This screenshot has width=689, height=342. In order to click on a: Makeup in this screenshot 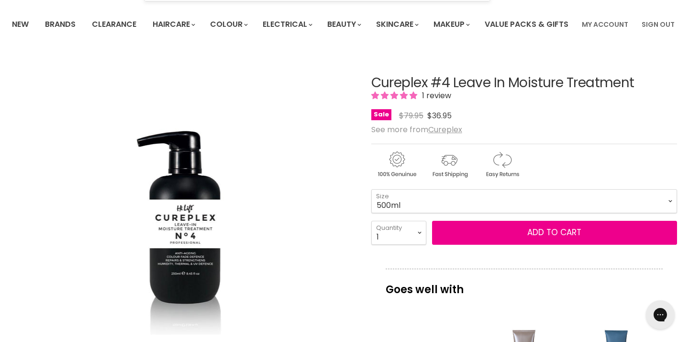, I will do `click(451, 24)`.